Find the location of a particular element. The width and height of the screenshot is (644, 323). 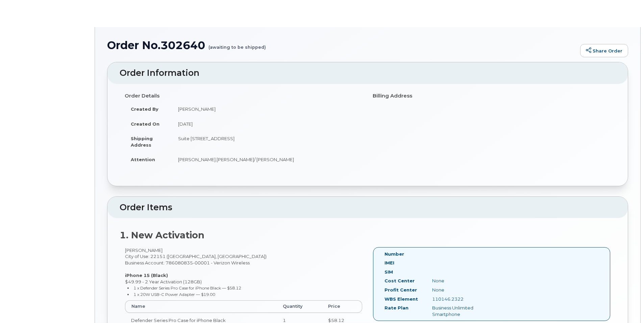

small: 1 x Defender Series Pro Case for iPhone Black — $58.12 is located at coordinates (187, 288).